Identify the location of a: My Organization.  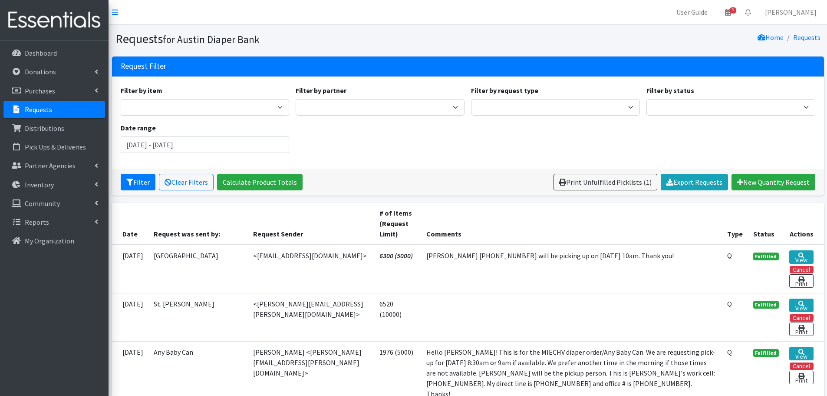
(54, 241).